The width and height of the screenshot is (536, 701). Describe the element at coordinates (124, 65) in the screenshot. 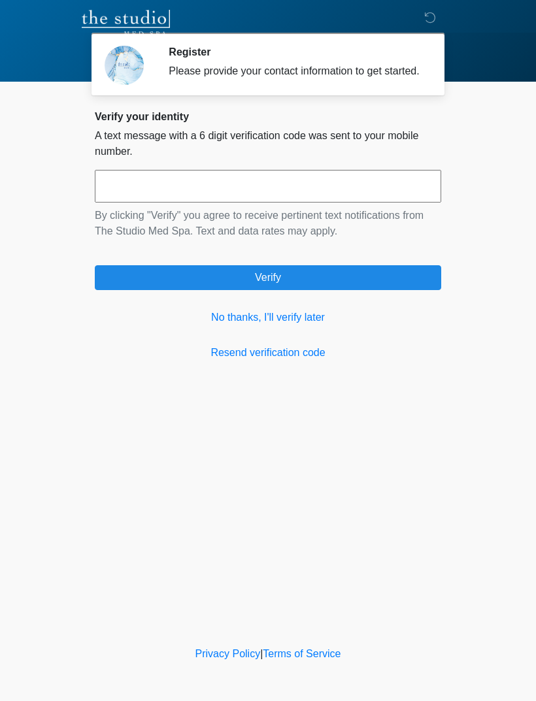

I see `img: Agent Avatar` at that location.